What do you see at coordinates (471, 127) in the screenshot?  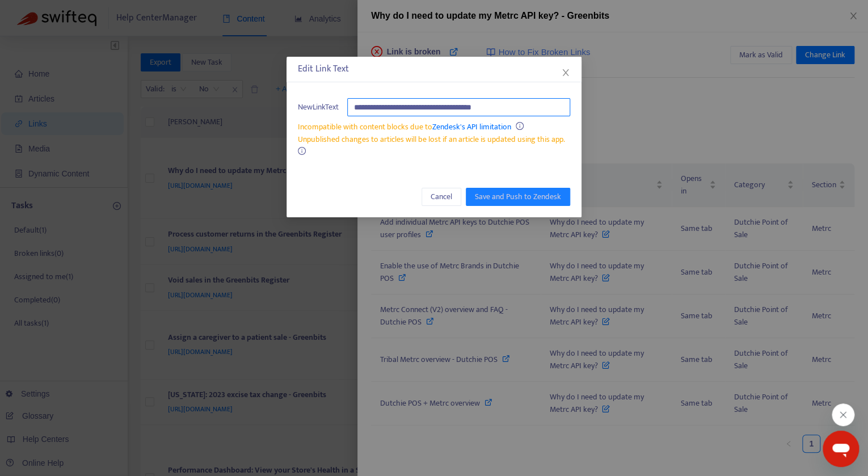 I see `a: Zendesk's API limitation` at bounding box center [471, 127].